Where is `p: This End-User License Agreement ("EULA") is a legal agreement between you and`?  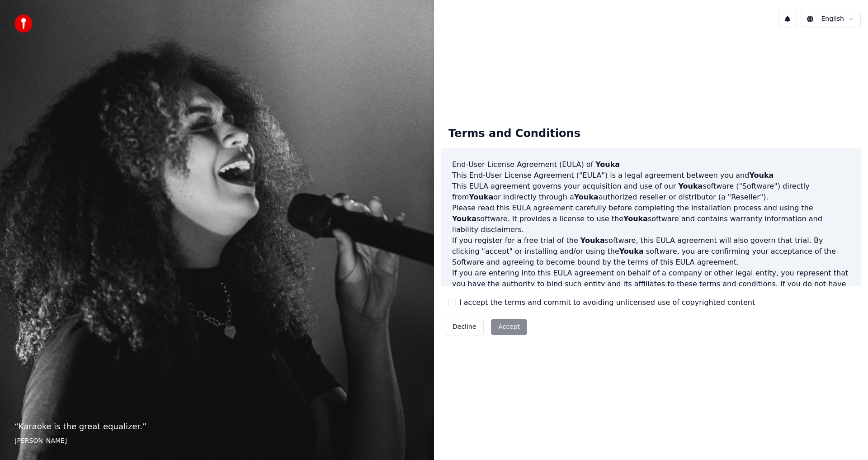
p: This End-User License Agreement ("EULA") is a legal agreement between you and is located at coordinates (651, 176).